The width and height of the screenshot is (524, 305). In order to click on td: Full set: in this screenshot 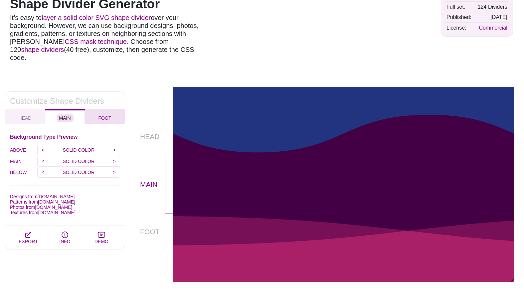, I will do `click(459, 7)`.